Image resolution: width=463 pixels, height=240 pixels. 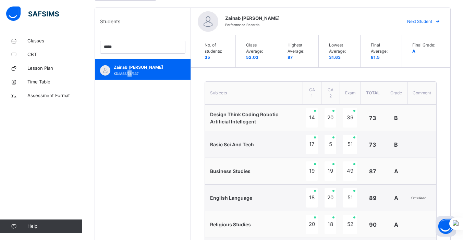 What do you see at coordinates (330, 93) in the screenshot?
I see `th: CA 2` at bounding box center [330, 93].